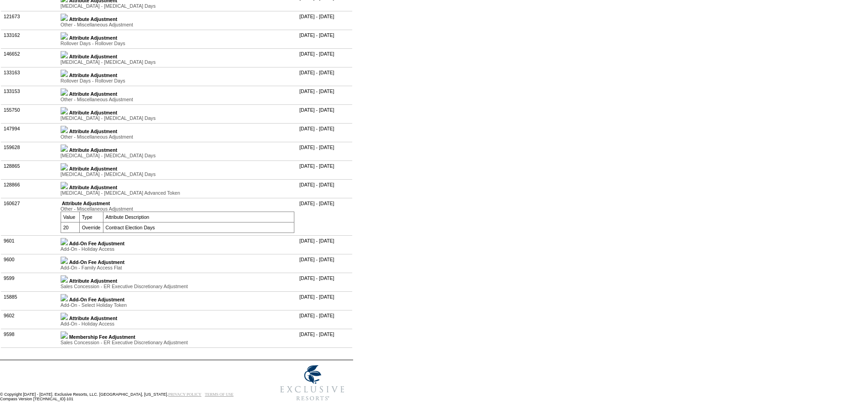 This screenshot has width=868, height=419. I want to click on td: Attribute Description, so click(198, 217).